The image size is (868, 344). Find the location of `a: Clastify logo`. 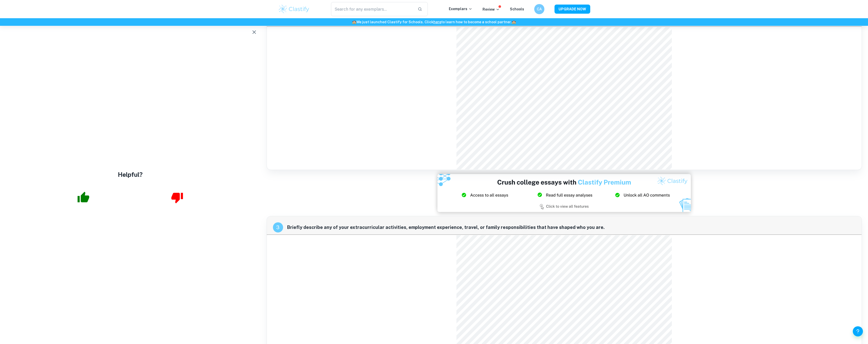

a: Clastify logo is located at coordinates (294, 9).